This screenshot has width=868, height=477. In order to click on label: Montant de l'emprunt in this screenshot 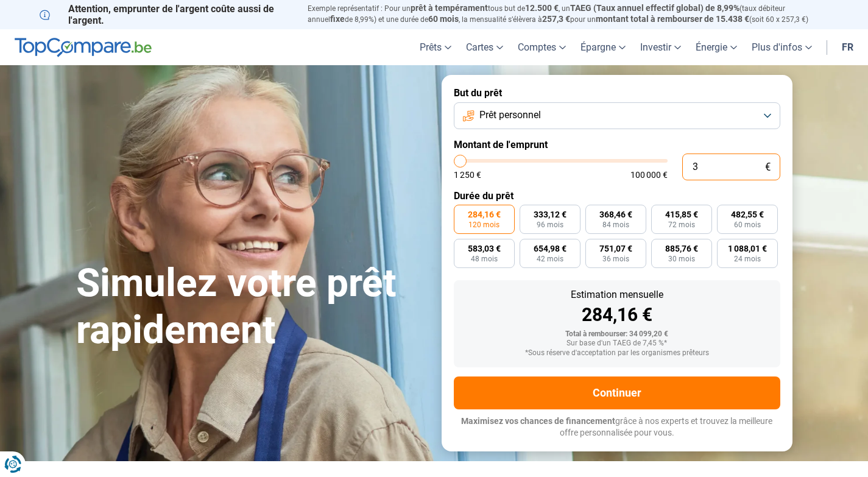, I will do `click(617, 145)`.